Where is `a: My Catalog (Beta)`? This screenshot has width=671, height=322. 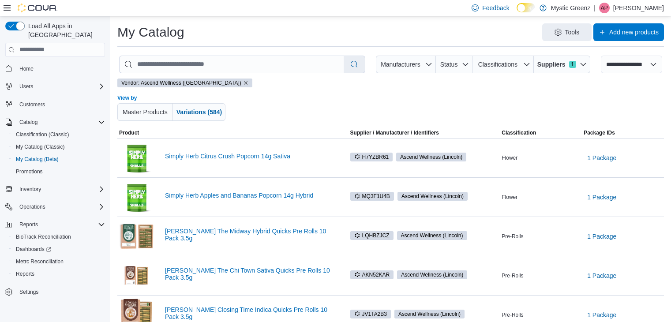
a: My Catalog (Beta) is located at coordinates (37, 159).